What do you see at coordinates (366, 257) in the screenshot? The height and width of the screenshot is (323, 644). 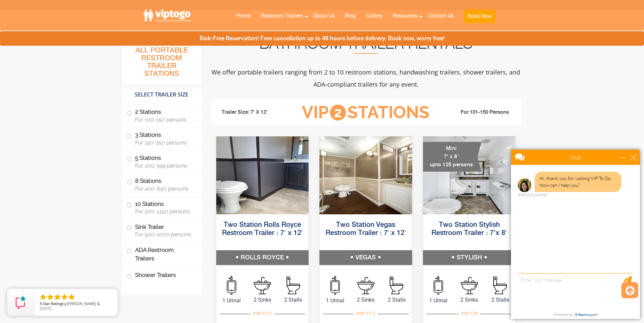 I see `h5: VEGAS` at bounding box center [366, 257].